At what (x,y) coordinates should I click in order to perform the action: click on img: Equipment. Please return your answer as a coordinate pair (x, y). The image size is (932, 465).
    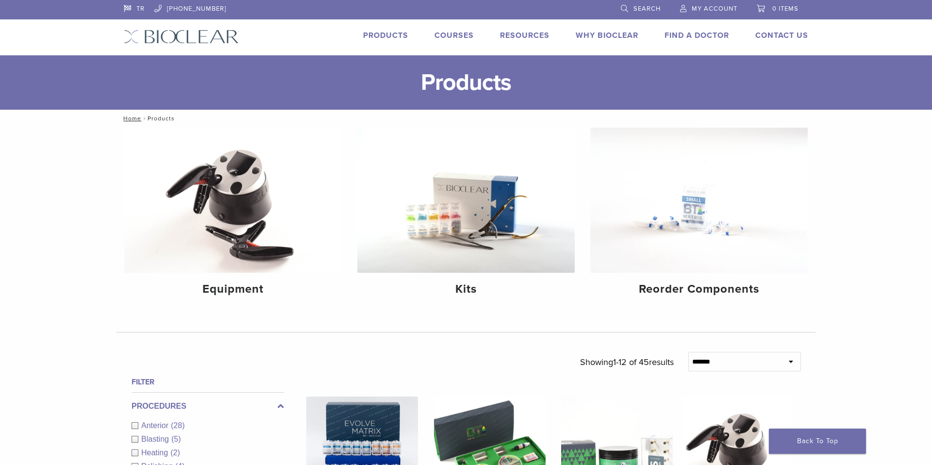
    Looking at the image, I should click on (233, 200).